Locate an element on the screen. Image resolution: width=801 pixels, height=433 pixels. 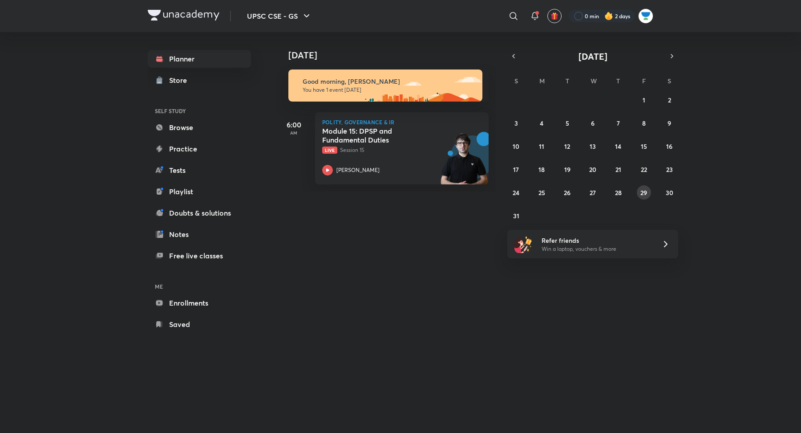
abbr: August 16, 2025 is located at coordinates (670, 146).